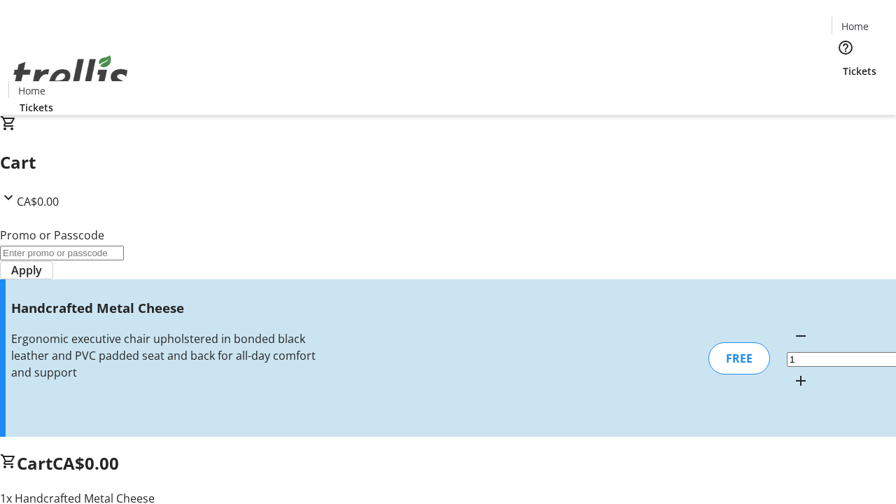  I want to click on h3: Handcrafted Metal Cheese, so click(164, 308).